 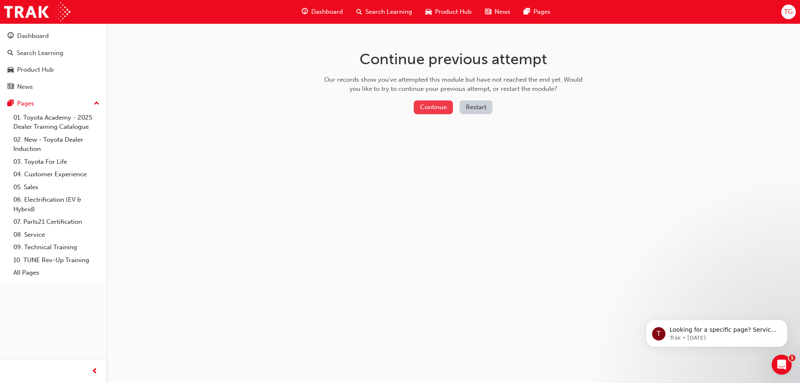 What do you see at coordinates (433, 107) in the screenshot?
I see `button: Continue` at bounding box center [433, 107].